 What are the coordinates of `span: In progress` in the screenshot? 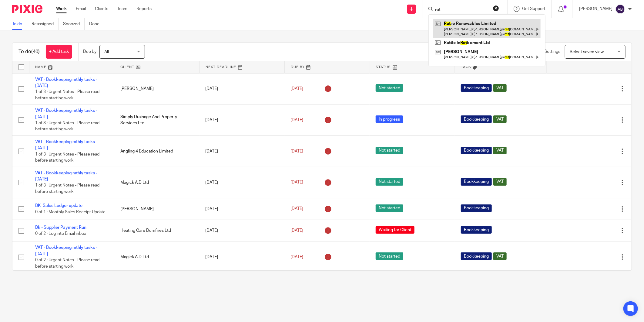 It's located at (389, 119).